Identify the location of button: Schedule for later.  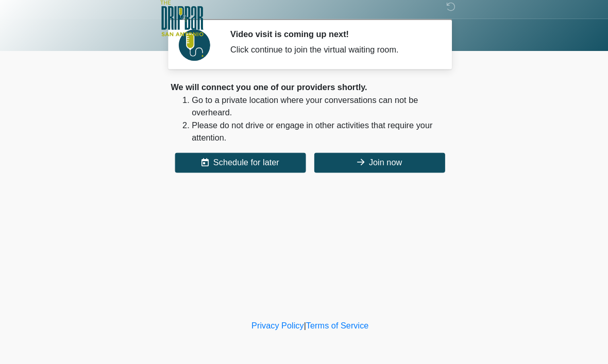
(236, 167).